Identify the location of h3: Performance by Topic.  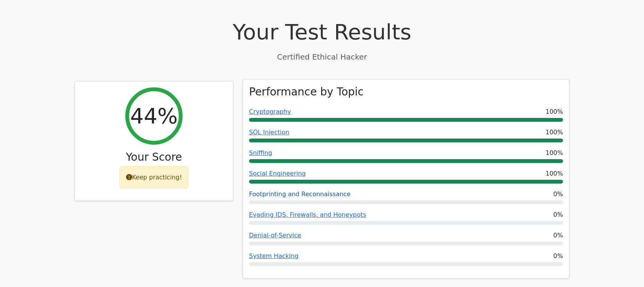
(306, 92).